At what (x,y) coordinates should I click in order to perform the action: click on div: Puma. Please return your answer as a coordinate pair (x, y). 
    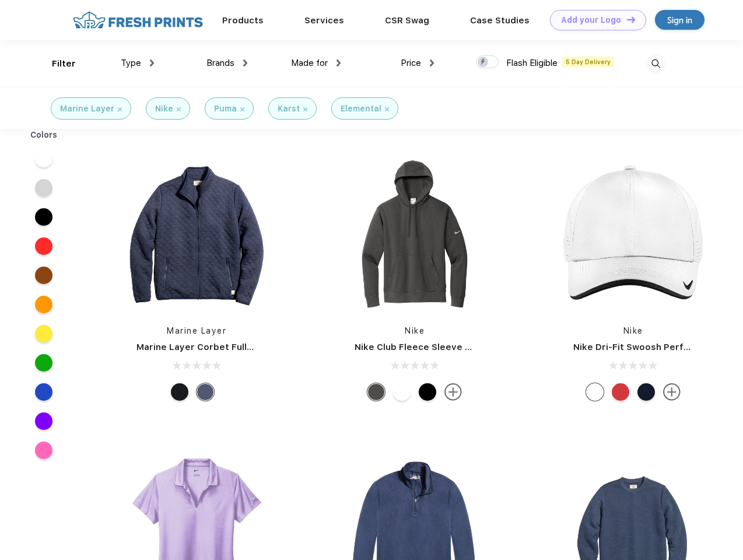
    Looking at the image, I should click on (225, 109).